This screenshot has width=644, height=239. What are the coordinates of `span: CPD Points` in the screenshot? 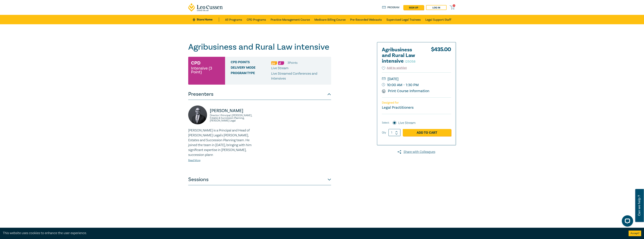 It's located at (251, 63).